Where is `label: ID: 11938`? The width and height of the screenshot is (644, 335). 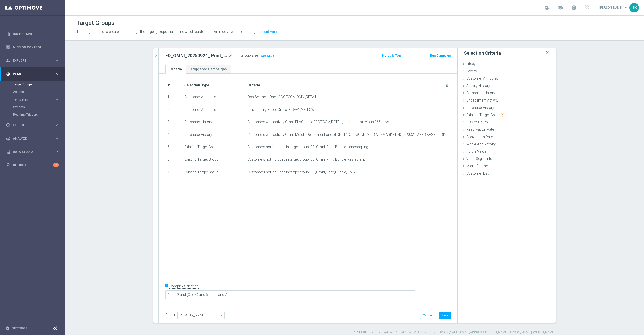
label: ID: 11938 is located at coordinates (359, 332).